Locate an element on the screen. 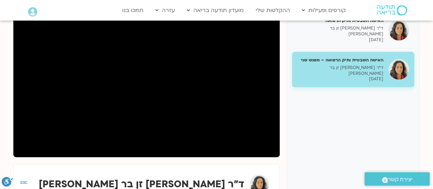  img: האישה השבטית ותיק הרפואה is located at coordinates (399, 30).